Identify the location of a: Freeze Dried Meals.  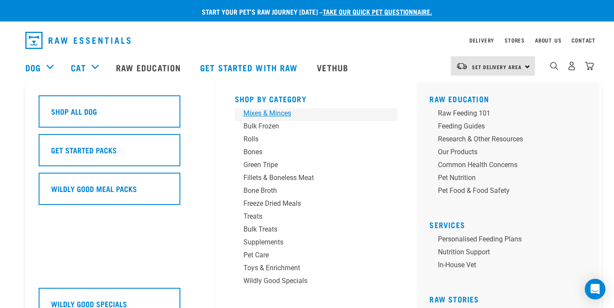
(316, 205).